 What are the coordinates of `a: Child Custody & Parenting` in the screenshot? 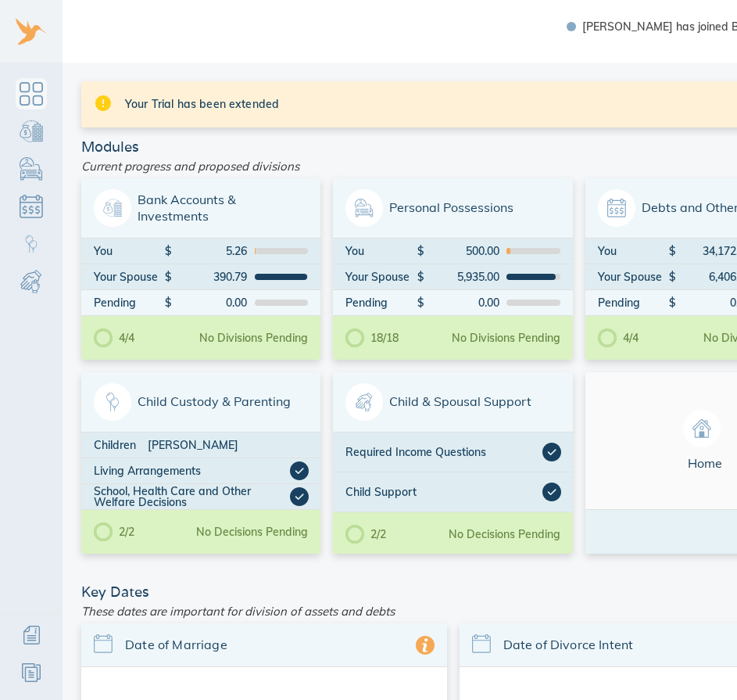 It's located at (31, 244).